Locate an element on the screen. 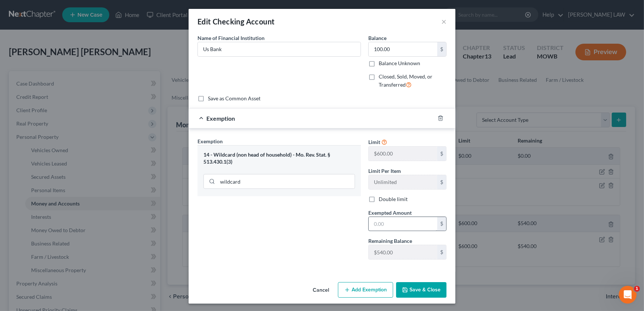 The height and width of the screenshot is (311, 644). span: Closed, Sold, Moved, or Transferred is located at coordinates (406, 80).